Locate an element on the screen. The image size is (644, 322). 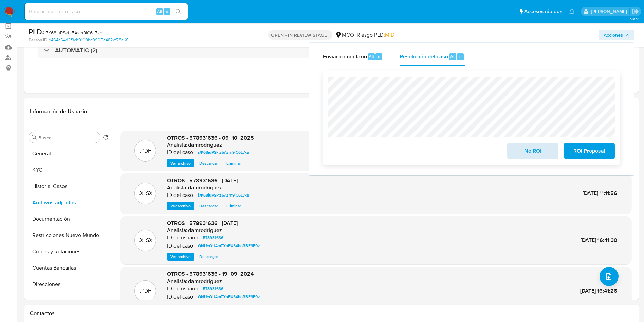
button: Archivos adjuntos is located at coordinates (69, 203).